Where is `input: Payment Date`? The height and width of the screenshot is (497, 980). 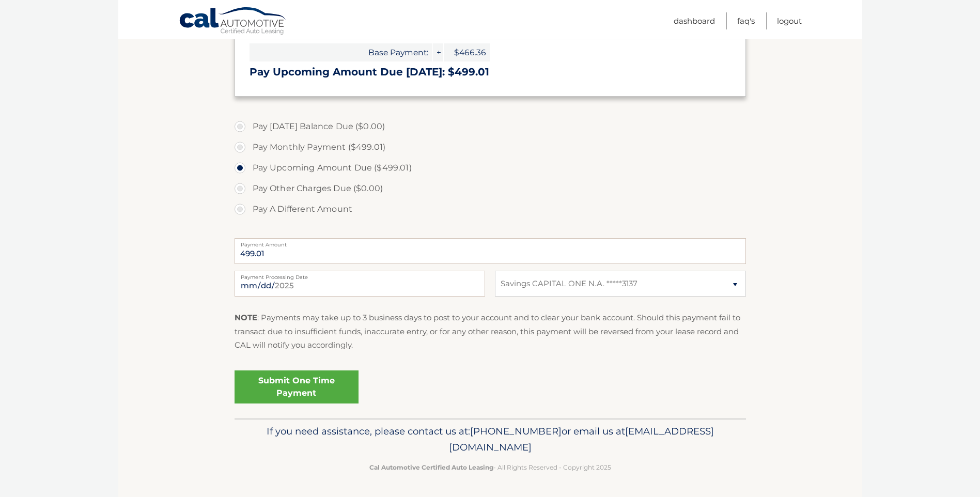 input: Payment Date is located at coordinates (360, 284).